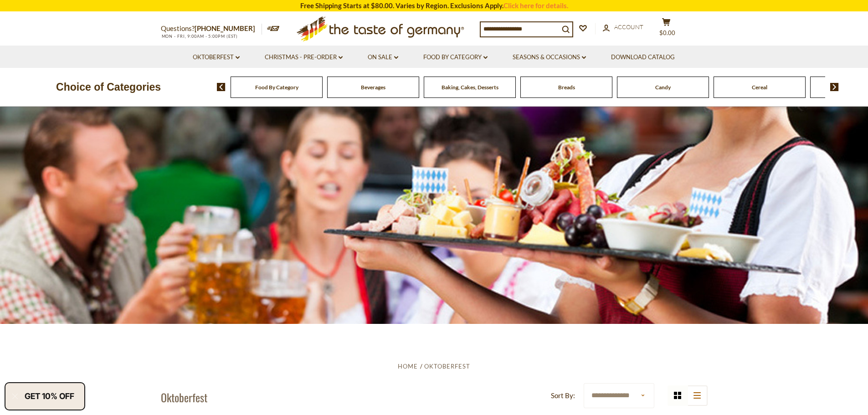  What do you see at coordinates (221, 87) in the screenshot?
I see `img: previous arrow` at bounding box center [221, 87].